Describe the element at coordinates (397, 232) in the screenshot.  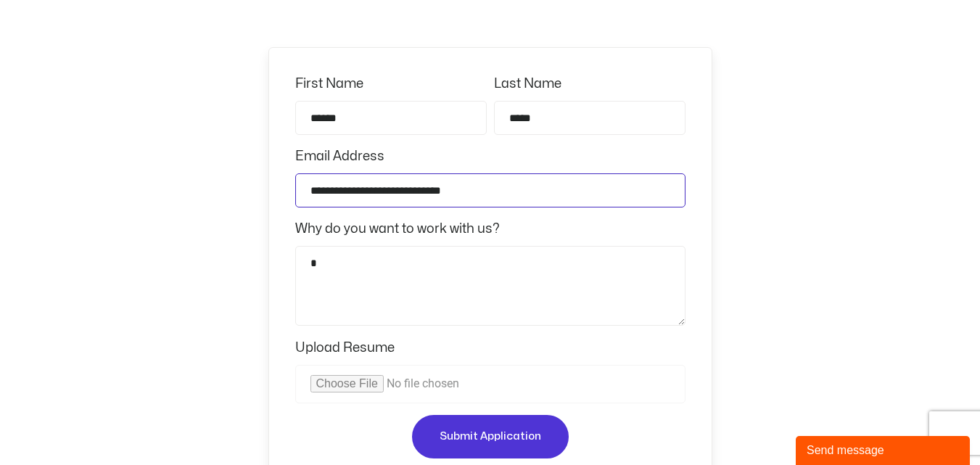
I see `label: Why do you want to work with us?` at that location.